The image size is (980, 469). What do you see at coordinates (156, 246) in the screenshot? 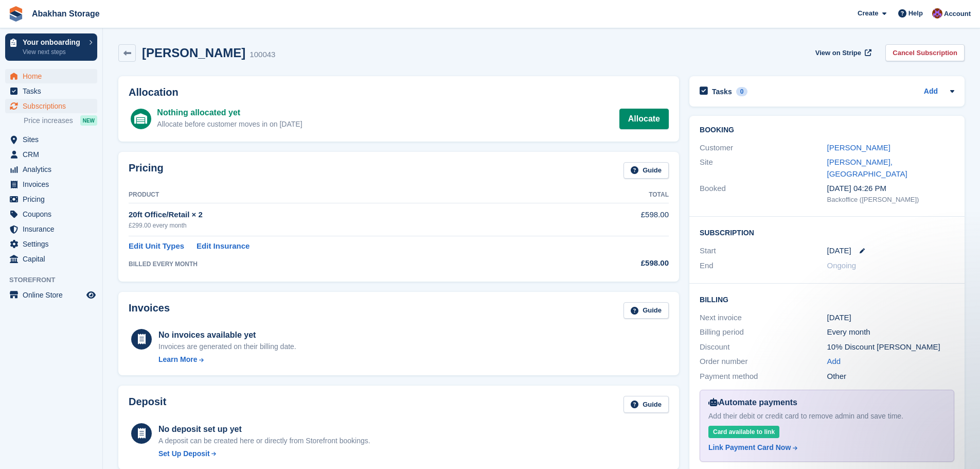
I see `a: Edit Unit Types` at bounding box center [156, 246].